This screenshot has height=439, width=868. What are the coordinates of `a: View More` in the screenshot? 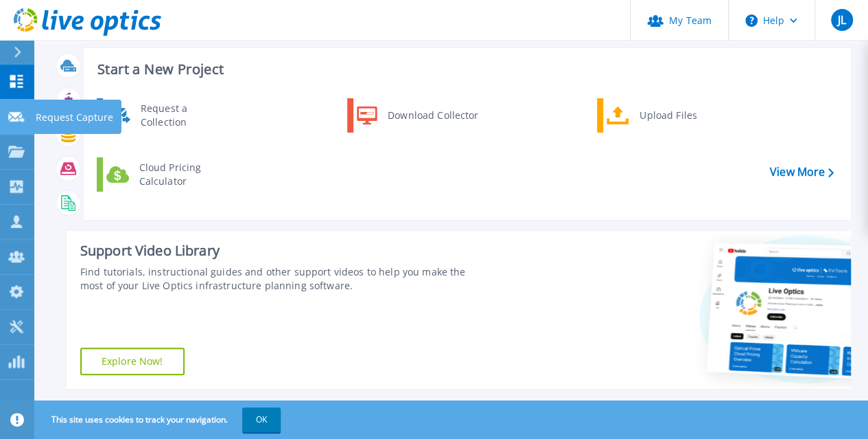 It's located at (802, 172).